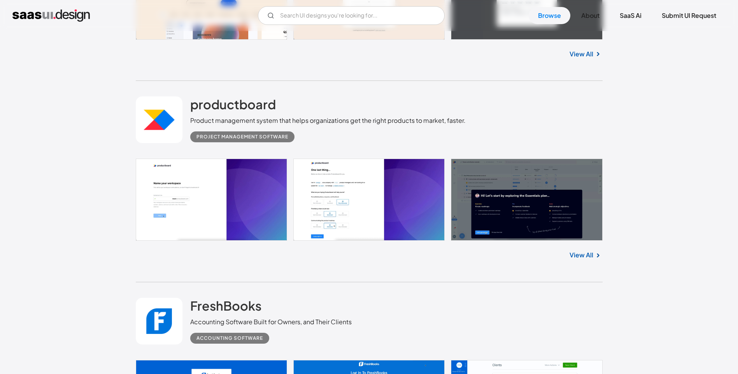  What do you see at coordinates (242, 137) in the screenshot?
I see `div: Project Management Software` at bounding box center [242, 137].